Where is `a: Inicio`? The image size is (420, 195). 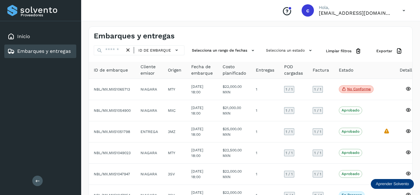 a: Inicio is located at coordinates (24, 36).